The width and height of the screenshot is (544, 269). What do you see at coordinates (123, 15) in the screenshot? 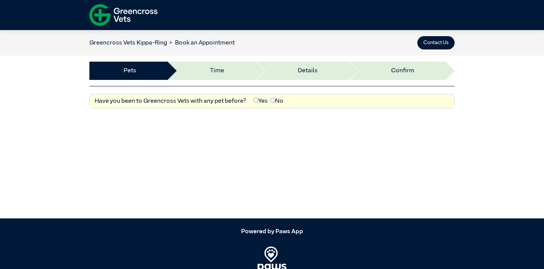
I see `img: f-logo` at bounding box center [123, 15].